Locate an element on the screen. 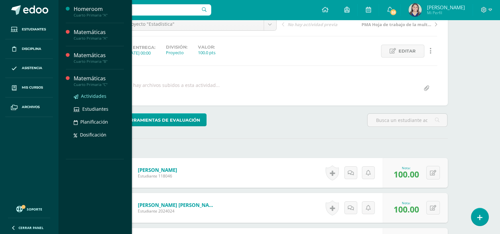  label: División: is located at coordinates (176, 47).